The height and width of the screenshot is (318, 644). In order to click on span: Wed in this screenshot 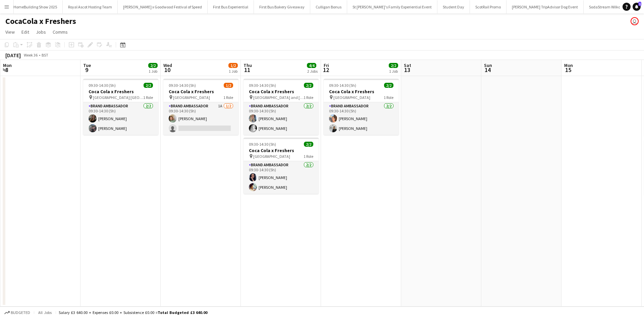, I will do `click(168, 65)`.